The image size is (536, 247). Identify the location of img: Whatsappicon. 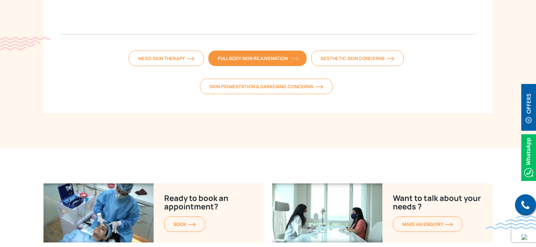
(529, 157).